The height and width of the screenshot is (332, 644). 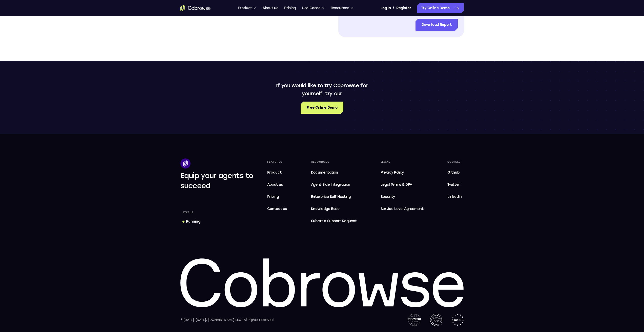 What do you see at coordinates (275, 172) in the screenshot?
I see `span: Product` at bounding box center [275, 172].